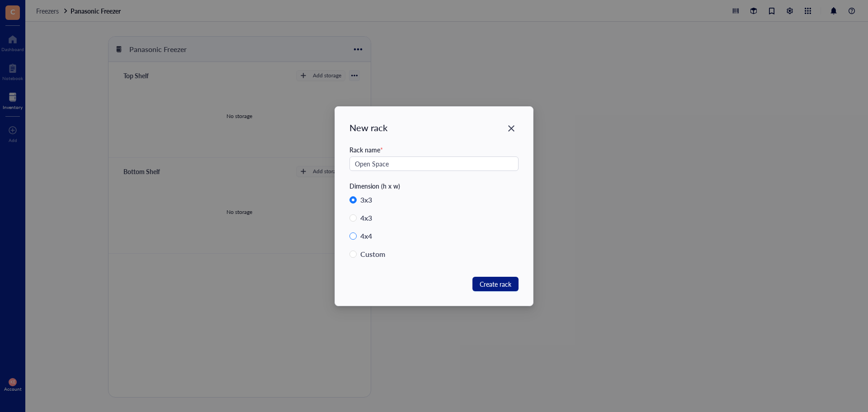 This screenshot has height=412, width=868. What do you see at coordinates (434, 127) in the screenshot?
I see `div: New rack` at bounding box center [434, 127].